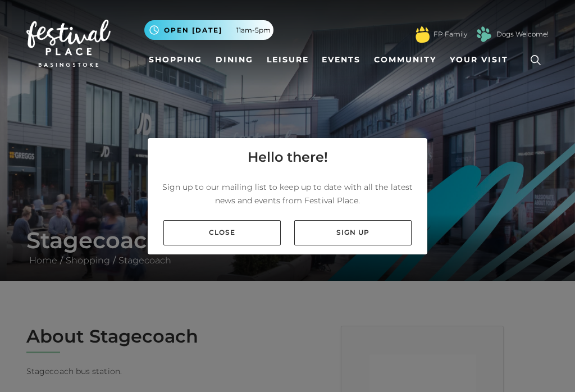 This screenshot has width=575, height=392. Describe the element at coordinates (175, 59) in the screenshot. I see `a: Shopping` at that location.